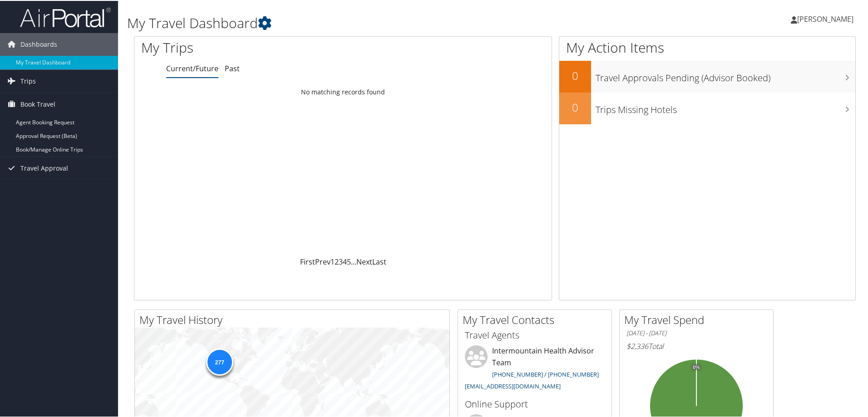  What do you see at coordinates (349, 261) in the screenshot?
I see `a: 5` at bounding box center [349, 261].